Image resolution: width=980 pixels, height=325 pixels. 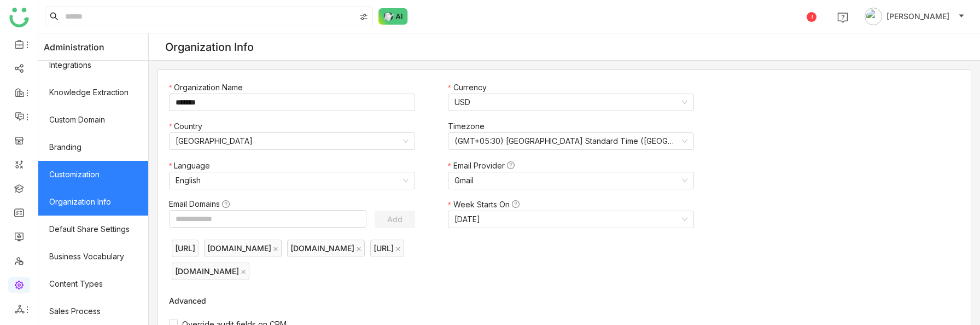 What do you see at coordinates (443, 300) in the screenshot?
I see `div: Advanced` at bounding box center [443, 300].